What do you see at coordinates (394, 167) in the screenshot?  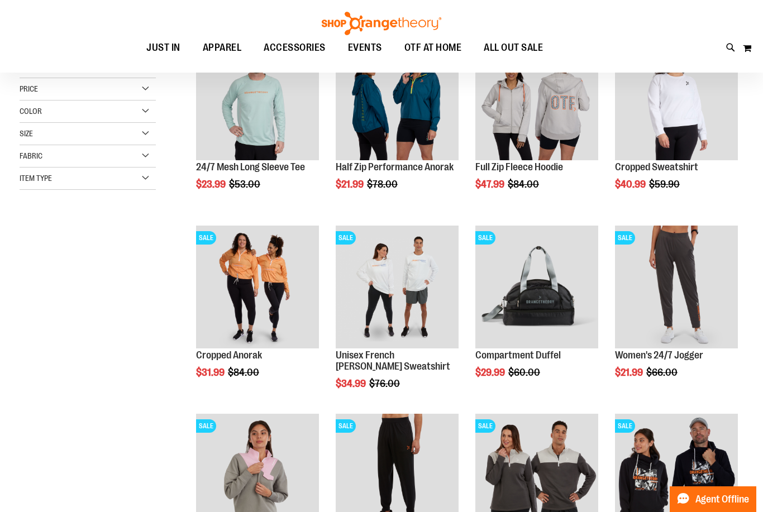 I see `a: Half Zip Performance Anorak` at bounding box center [394, 167].